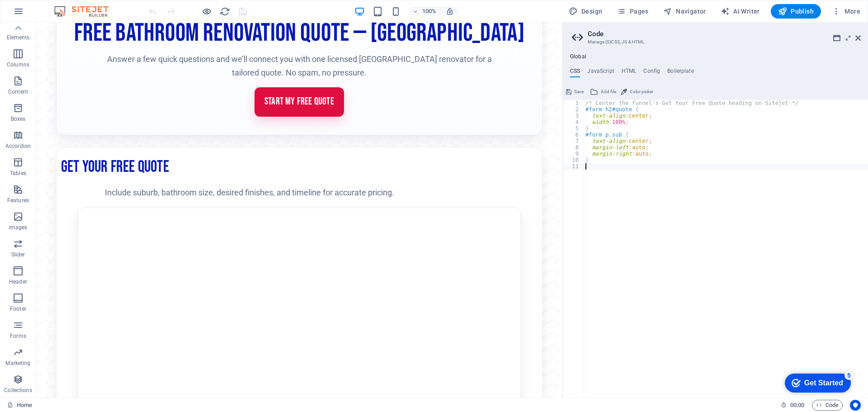 The width and height of the screenshot is (868, 412). What do you see at coordinates (18, 336) in the screenshot?
I see `p: Forms` at bounding box center [18, 336].